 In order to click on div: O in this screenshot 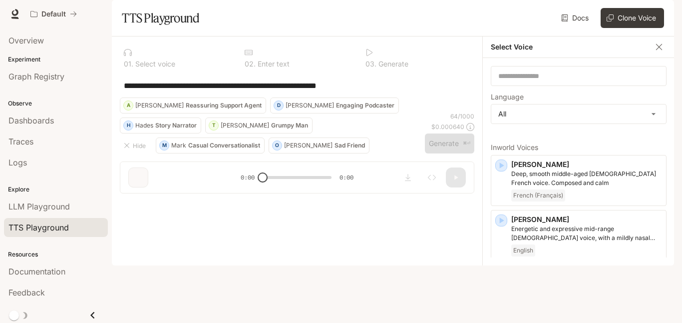, I will do `click(277, 145)`.